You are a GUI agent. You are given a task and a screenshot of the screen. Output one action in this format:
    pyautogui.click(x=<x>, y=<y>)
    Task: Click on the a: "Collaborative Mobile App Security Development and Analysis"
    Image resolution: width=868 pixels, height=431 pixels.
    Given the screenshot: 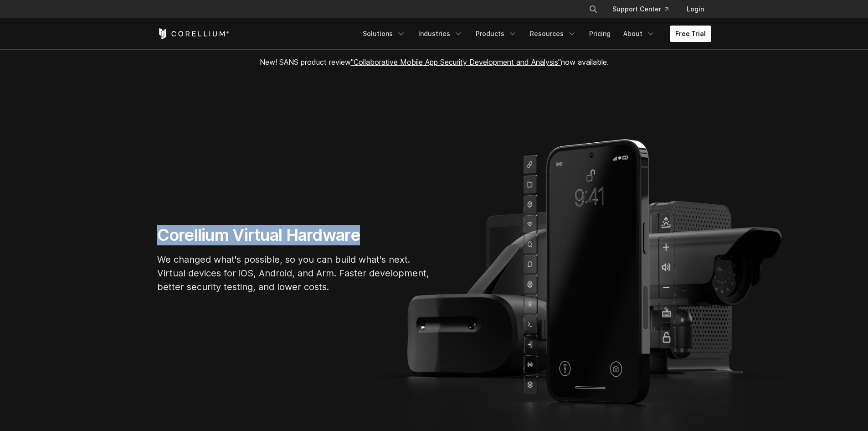 What is the action you would take?
    pyautogui.click(x=455, y=62)
    